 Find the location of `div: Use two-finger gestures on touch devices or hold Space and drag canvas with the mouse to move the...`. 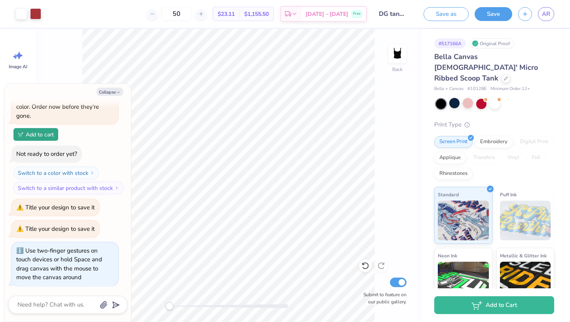

div: Use two-finger gestures on touch devices or hold Space and drag canvas with the mouse to move the... is located at coordinates (59, 264).